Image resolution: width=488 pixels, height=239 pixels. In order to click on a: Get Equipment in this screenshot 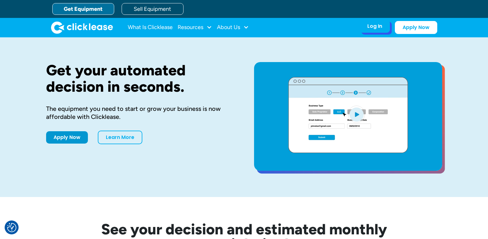, I will do `click(83, 9)`.